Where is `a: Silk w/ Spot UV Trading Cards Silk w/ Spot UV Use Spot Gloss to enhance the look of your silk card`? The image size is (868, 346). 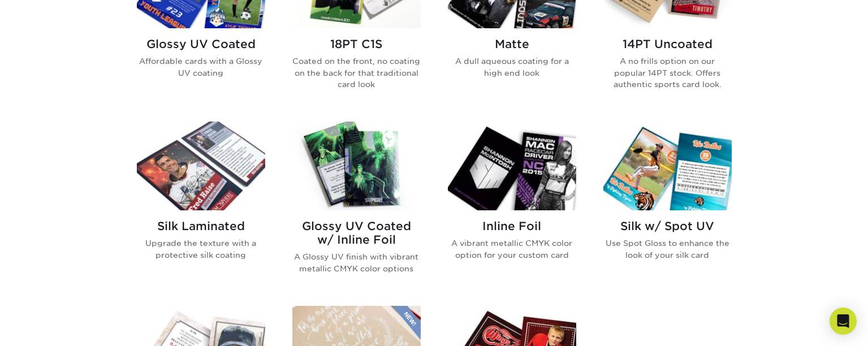 a: Silk w/ Spot UV Trading Cards Silk w/ Spot UV Use Spot Gloss to enhance the look of your silk card is located at coordinates (668, 207).